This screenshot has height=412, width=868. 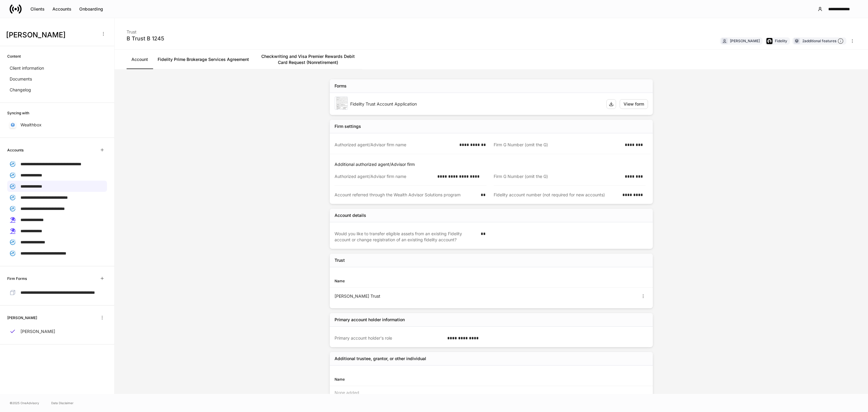 What do you see at coordinates (27, 68) in the screenshot?
I see `p: Client information` at bounding box center [27, 68].